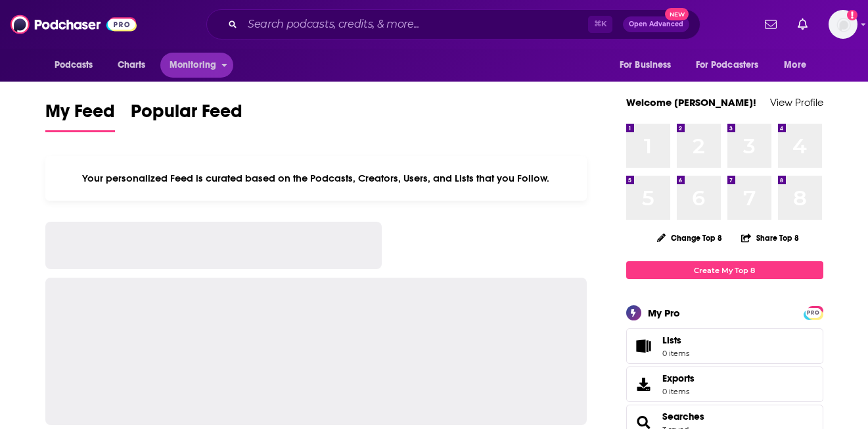  What do you see at coordinates (74, 25) in the screenshot?
I see `a: Podchaser - Follow, Share and Rate Podcasts` at bounding box center [74, 25].